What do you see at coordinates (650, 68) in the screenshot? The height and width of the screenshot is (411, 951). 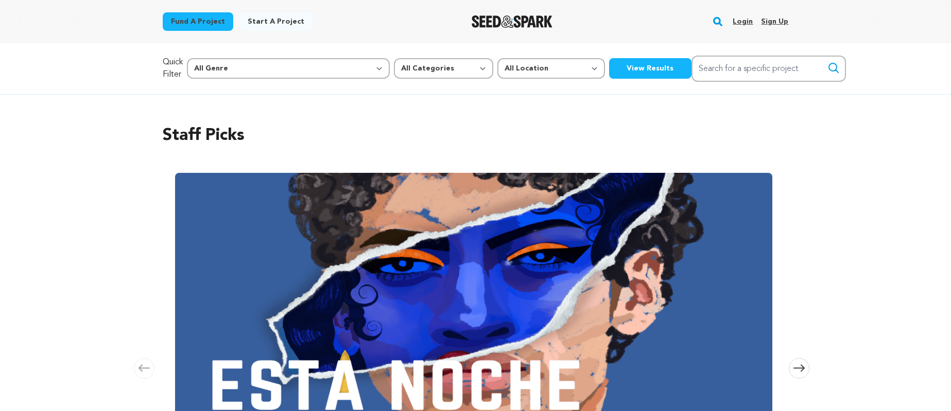 I see `button: View Results` at bounding box center [650, 68].